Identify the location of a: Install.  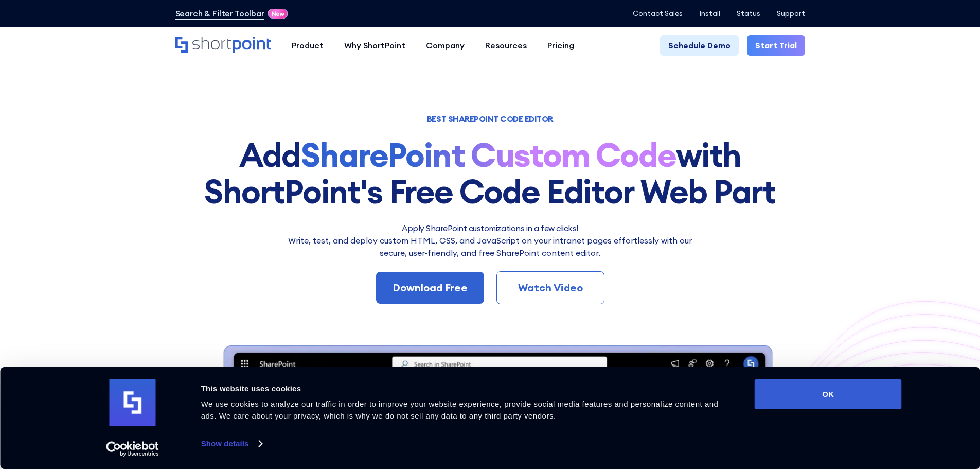
(710, 13).